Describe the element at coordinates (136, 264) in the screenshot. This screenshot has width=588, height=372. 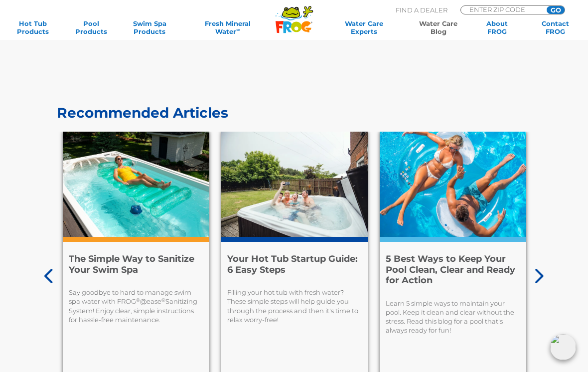
I see `h4: The Simple Way to Sanitize Your Swim Spa` at that location.